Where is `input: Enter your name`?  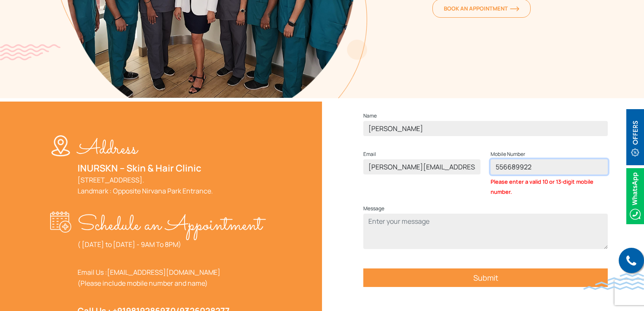 input: Enter your name is located at coordinates (486, 129).